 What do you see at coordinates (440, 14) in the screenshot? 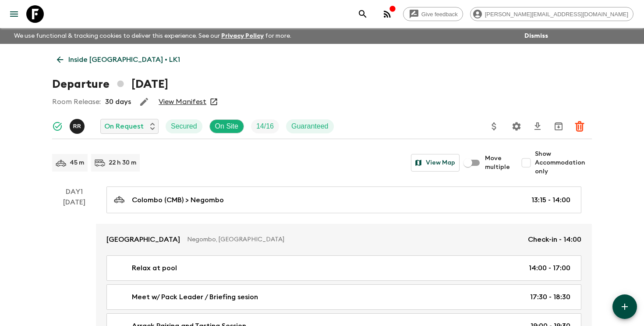
I see `span: Give feedback` at bounding box center [440, 14].